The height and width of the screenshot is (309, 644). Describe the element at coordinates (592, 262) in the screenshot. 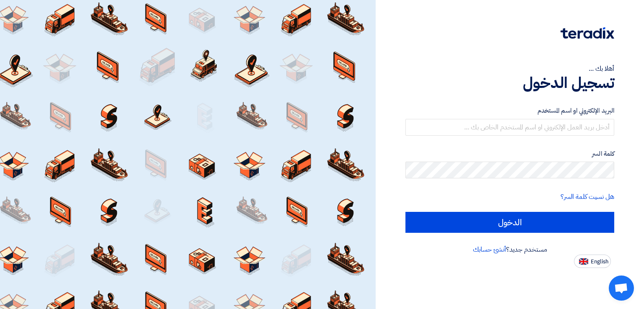

I see `button: English` at that location.